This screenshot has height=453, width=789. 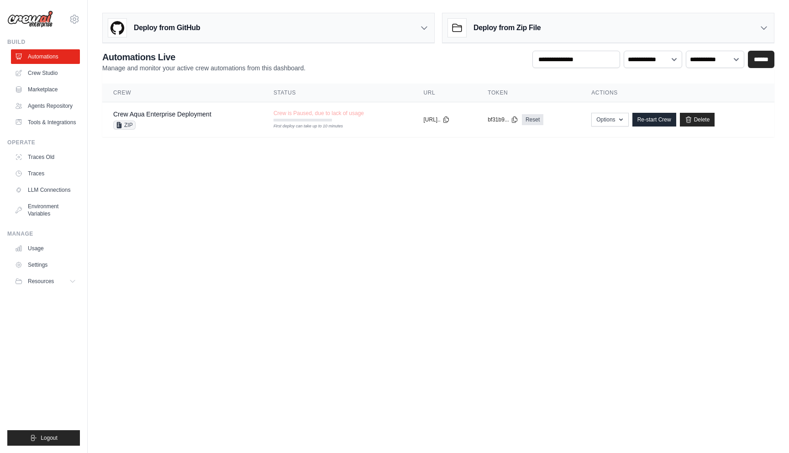 What do you see at coordinates (503, 120) in the screenshot?
I see `button: bf31b9...` at bounding box center [503, 120].